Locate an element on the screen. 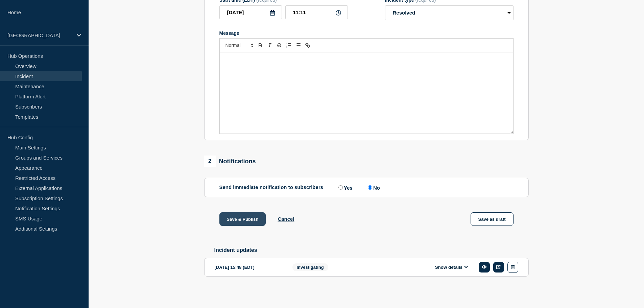  button: Cancel is located at coordinates (286, 219).